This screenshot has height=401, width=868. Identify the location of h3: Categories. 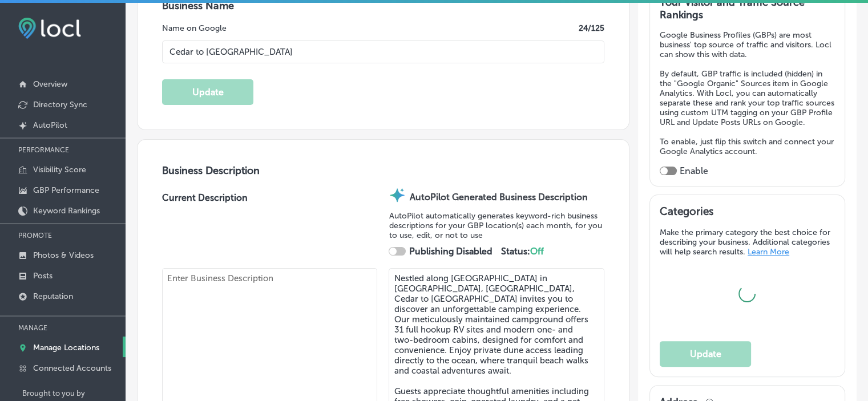
(748, 214).